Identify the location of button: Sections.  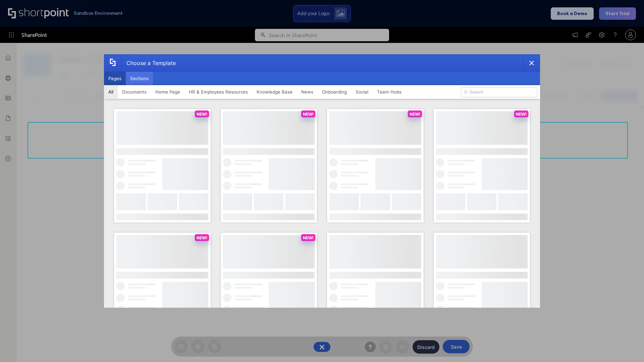
(139, 79).